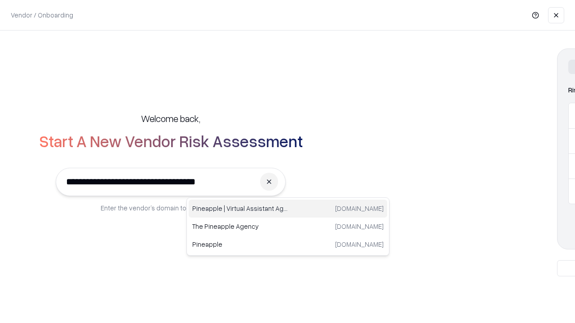 This screenshot has height=323, width=575. Describe the element at coordinates (42, 15) in the screenshot. I see `p: Vendor / Onboarding` at that location.